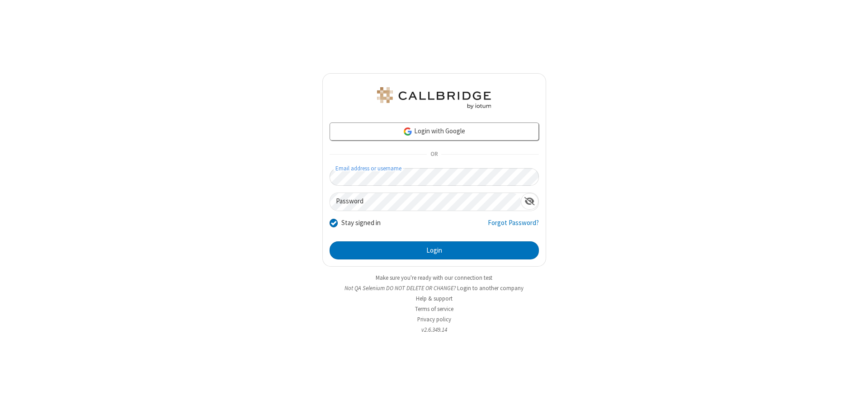 This screenshot has height=414, width=868. I want to click on button: Login, so click(434, 250).